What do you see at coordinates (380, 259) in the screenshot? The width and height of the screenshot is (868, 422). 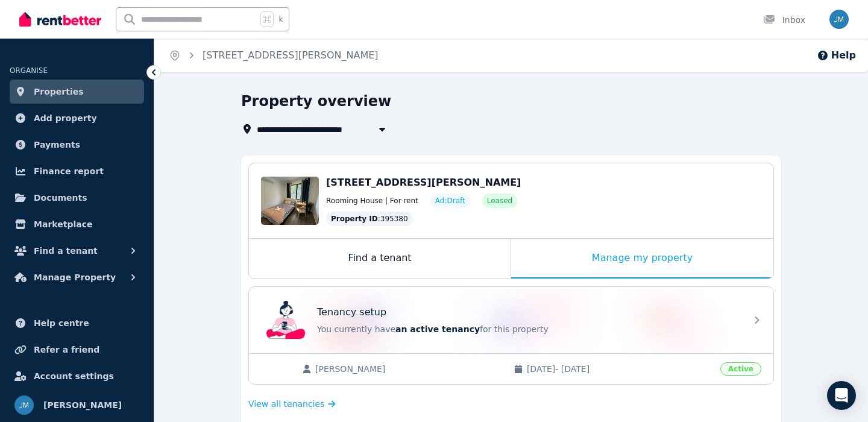 I see `div: Find a tenant` at bounding box center [380, 259].